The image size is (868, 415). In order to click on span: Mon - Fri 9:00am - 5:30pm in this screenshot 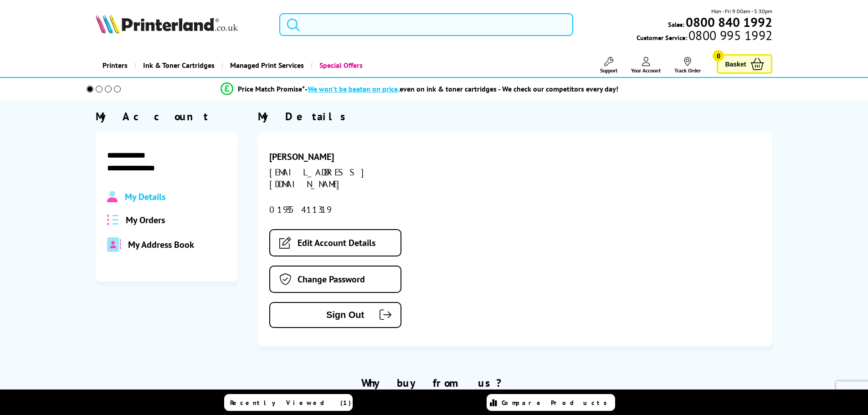, I will do `click(742, 11)`.